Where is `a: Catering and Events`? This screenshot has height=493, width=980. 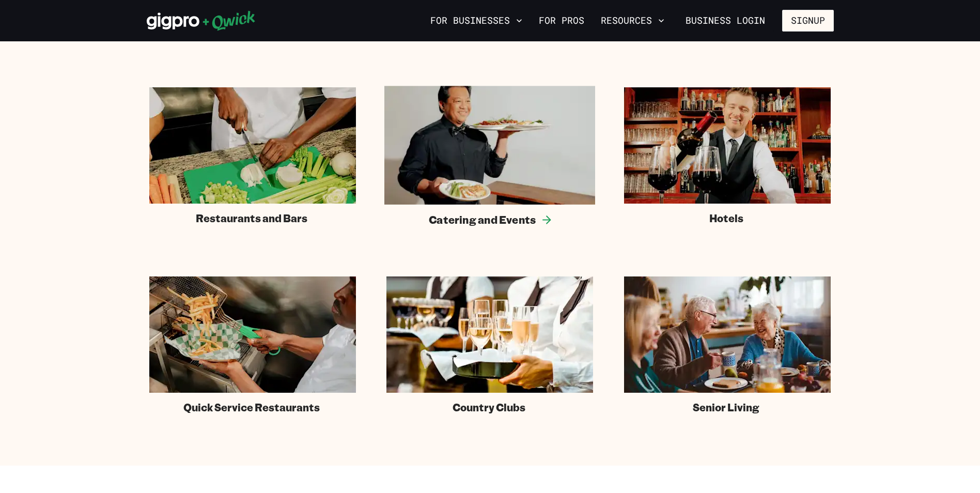
a: Catering and Events is located at coordinates (490, 155).